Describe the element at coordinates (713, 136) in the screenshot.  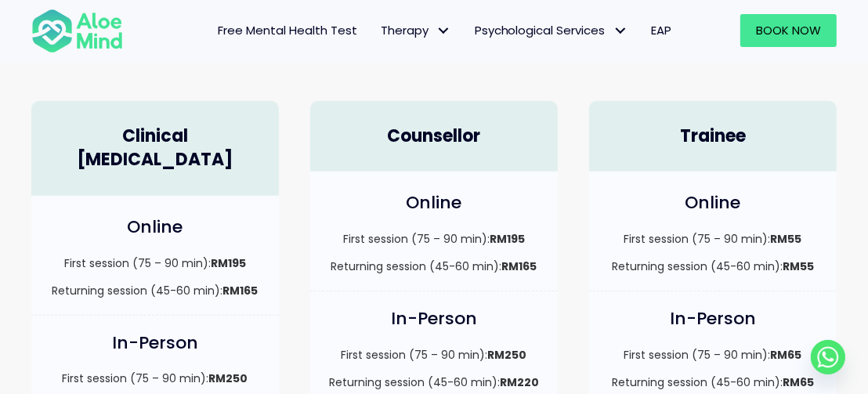
I see `h4: Trainee` at that location.